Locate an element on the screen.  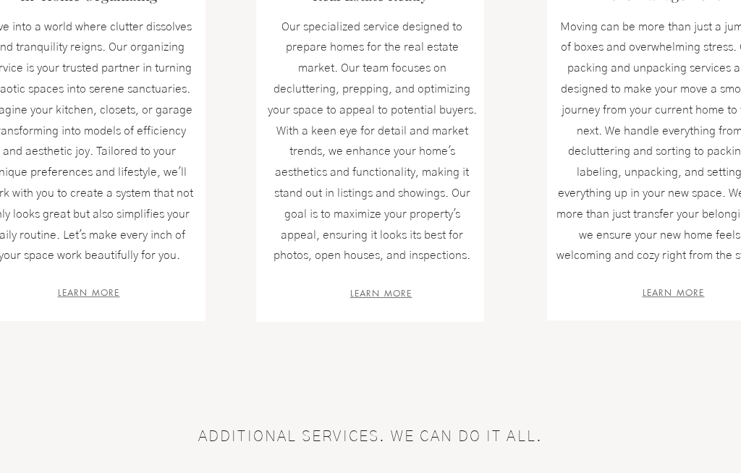
span: ADDITIONAL SERVICES. WE CAN DO IT ALL. is located at coordinates (371, 436).